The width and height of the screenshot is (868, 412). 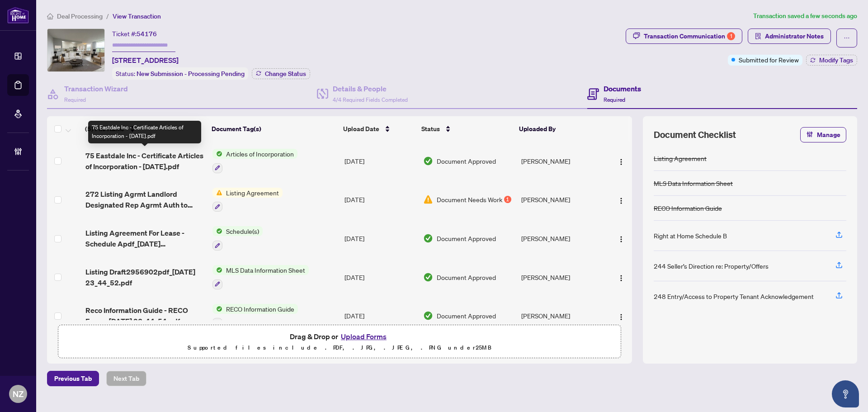 What do you see at coordinates (845, 394) in the screenshot?
I see `button: Open asap` at bounding box center [845, 394].